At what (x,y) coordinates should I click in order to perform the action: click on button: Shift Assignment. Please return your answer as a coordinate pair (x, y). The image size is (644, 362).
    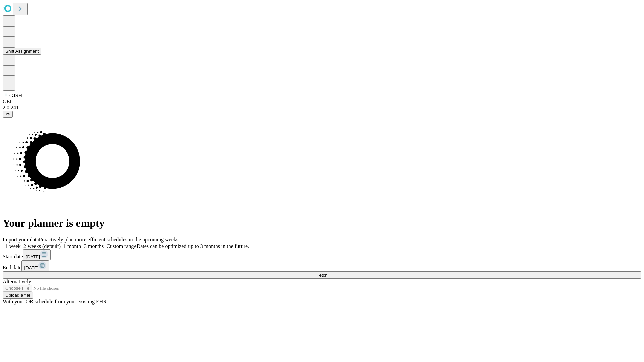
    Looking at the image, I should click on (22, 51).